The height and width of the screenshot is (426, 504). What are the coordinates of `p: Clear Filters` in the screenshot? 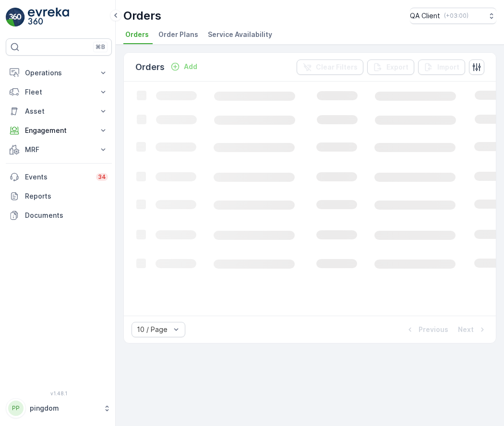 It's located at (337, 67).